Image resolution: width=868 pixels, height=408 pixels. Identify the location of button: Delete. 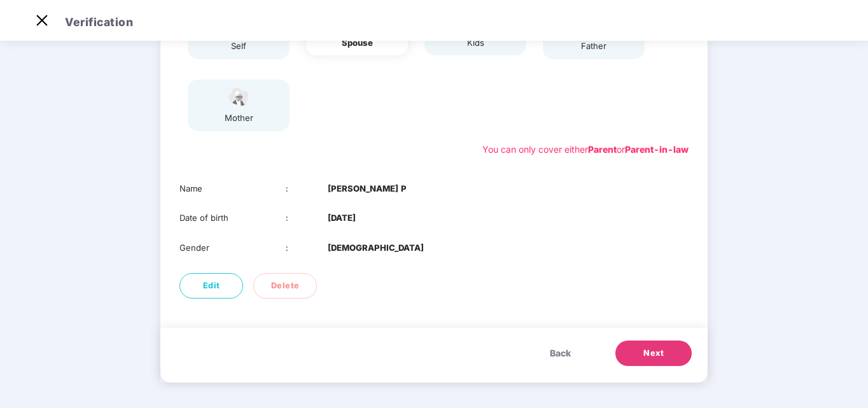
(285, 286).